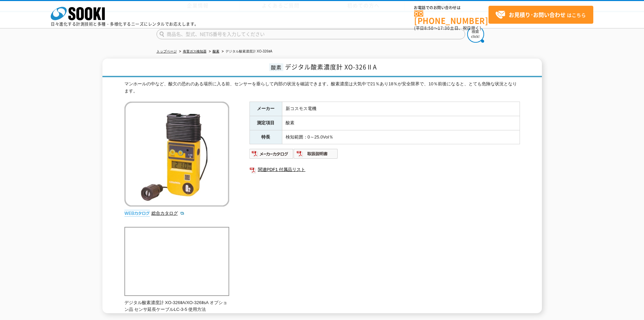  Describe the element at coordinates (168, 213) in the screenshot. I see `a: 総合カタログ` at that location.